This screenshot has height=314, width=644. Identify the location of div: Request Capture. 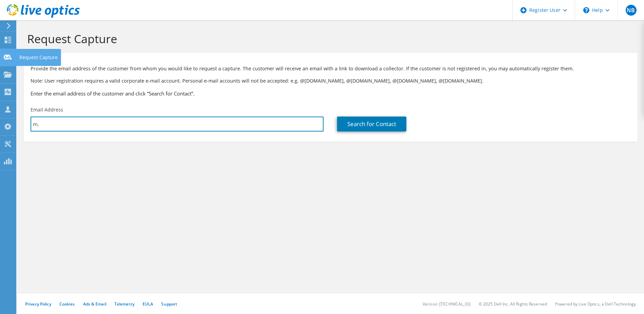
(38, 57).